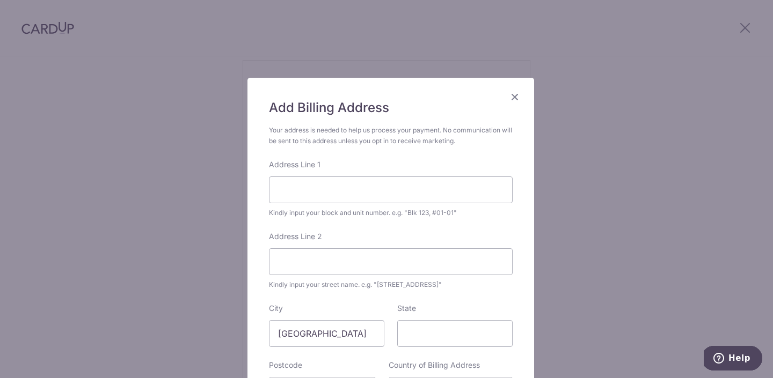  Describe the element at coordinates (295, 237) in the screenshot. I see `label: Address Line 2` at that location.